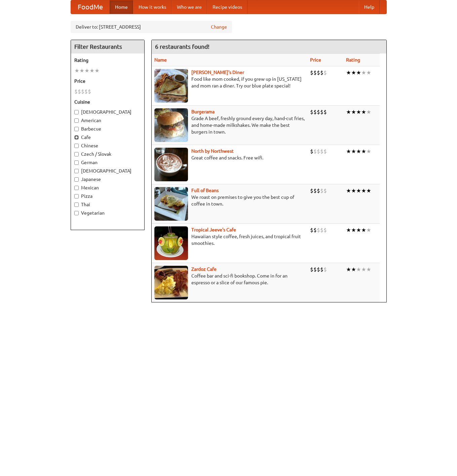  Describe the element at coordinates (108, 154) in the screenshot. I see `label: Czech / Slovak` at that location.